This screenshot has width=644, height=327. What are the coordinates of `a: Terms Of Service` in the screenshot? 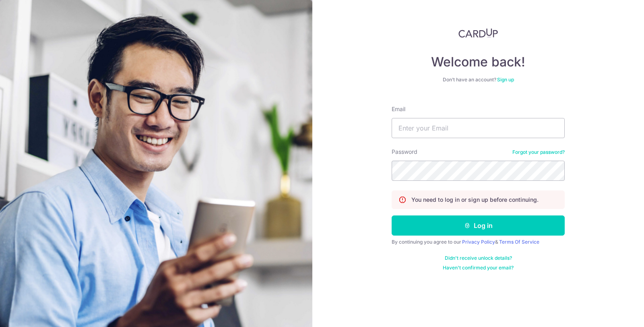 It's located at (519, 242).